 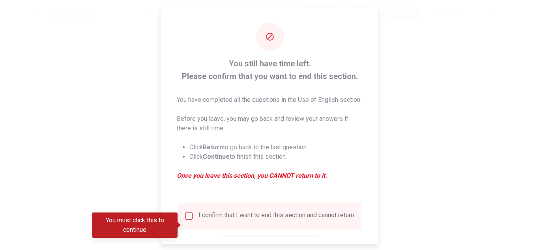 I want to click on li: Click to go back to the last question, so click(x=276, y=147).